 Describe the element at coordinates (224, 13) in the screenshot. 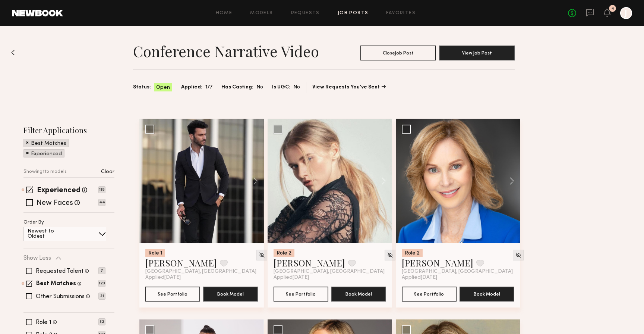

I see `a: Home` at that location.